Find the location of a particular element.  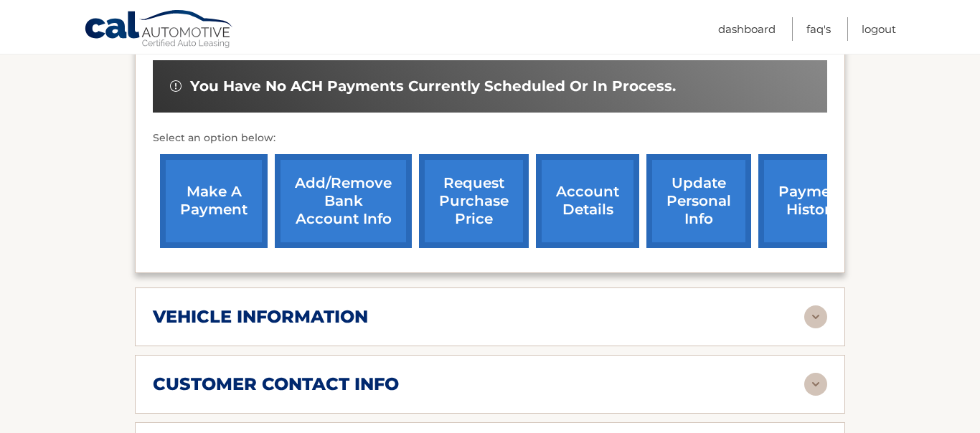

img: alert-white.svg is located at coordinates (175, 86).